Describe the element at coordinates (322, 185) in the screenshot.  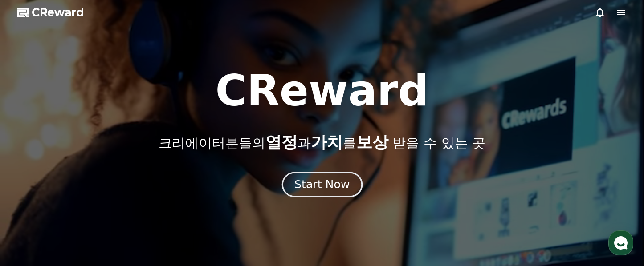
I see `div: Start Now` at that location.